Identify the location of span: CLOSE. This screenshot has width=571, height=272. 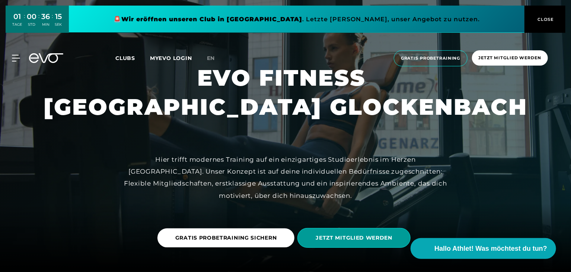
(545, 19).